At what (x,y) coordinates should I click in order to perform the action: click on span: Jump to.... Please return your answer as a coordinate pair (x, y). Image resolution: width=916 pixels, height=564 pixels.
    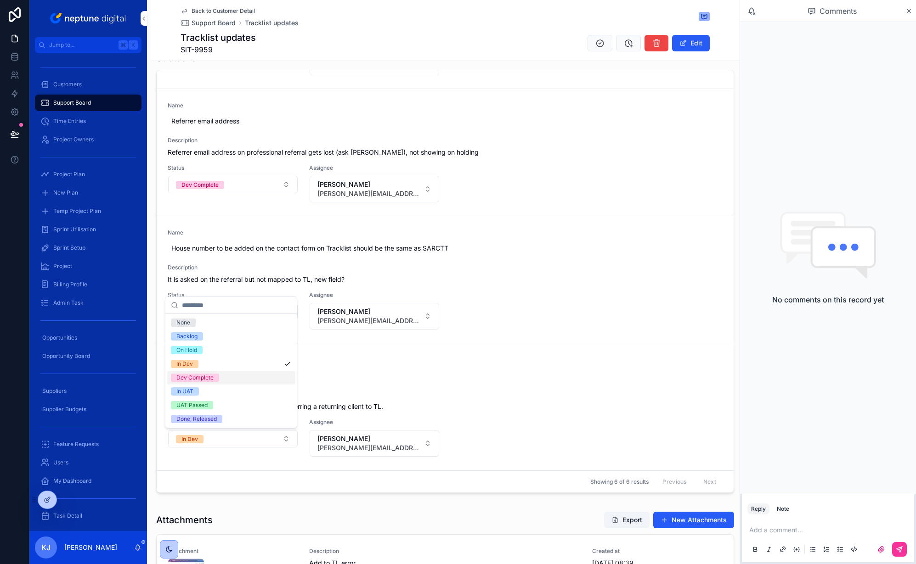
    Looking at the image, I should click on (82, 45).